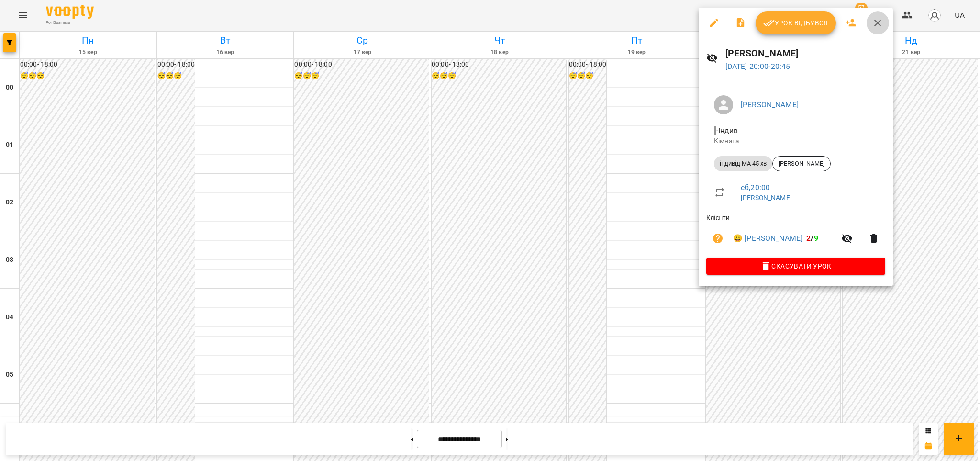 Image resolution: width=980 pixels, height=461 pixels. What do you see at coordinates (727, 130) in the screenshot?
I see `span: - Індив` at bounding box center [727, 130].